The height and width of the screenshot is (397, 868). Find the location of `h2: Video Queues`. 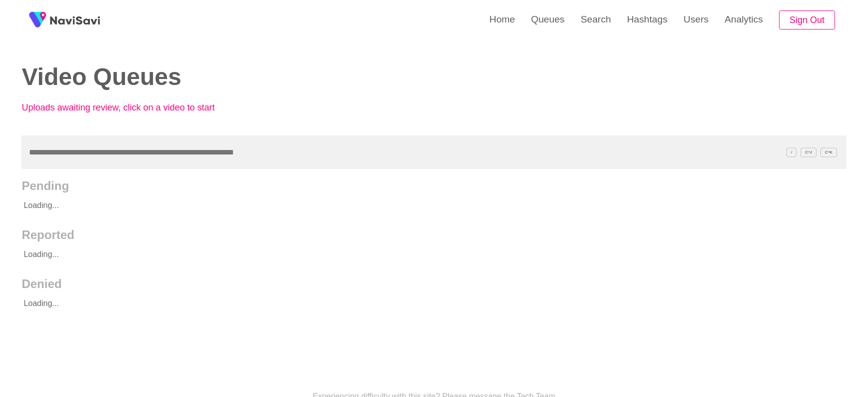

h2: Video Queues is located at coordinates (220, 77).